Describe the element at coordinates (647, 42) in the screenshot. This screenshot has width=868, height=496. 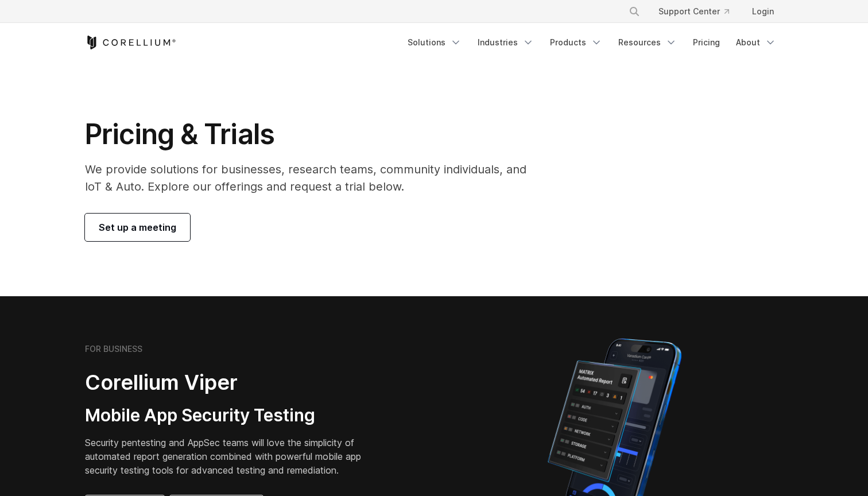
I see `a: Resources` at that location.